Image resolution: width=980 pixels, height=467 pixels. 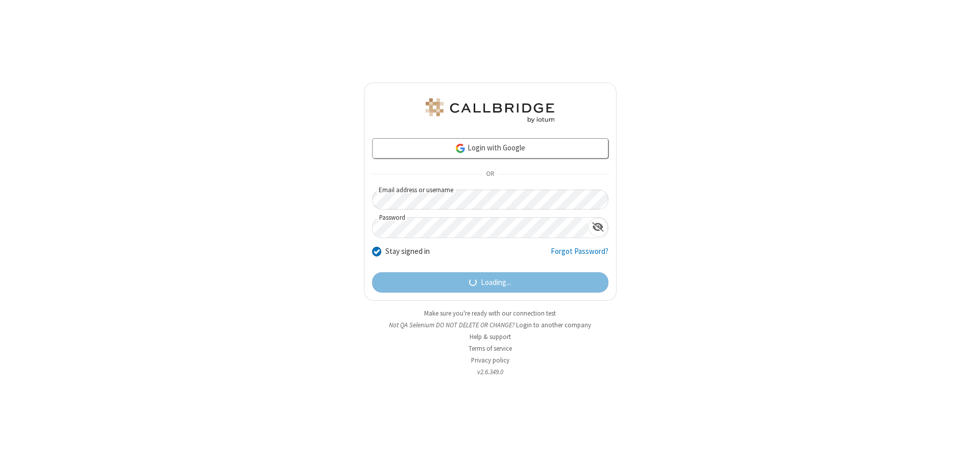 What do you see at coordinates (460, 149) in the screenshot?
I see `img: google-icon.png` at bounding box center [460, 149].